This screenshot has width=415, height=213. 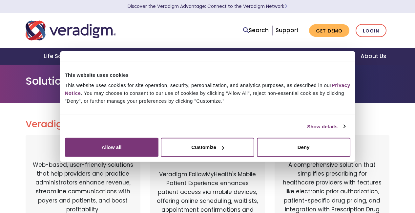 What do you see at coordinates (286, 6) in the screenshot?
I see `span: Learn More` at bounding box center [286, 6].